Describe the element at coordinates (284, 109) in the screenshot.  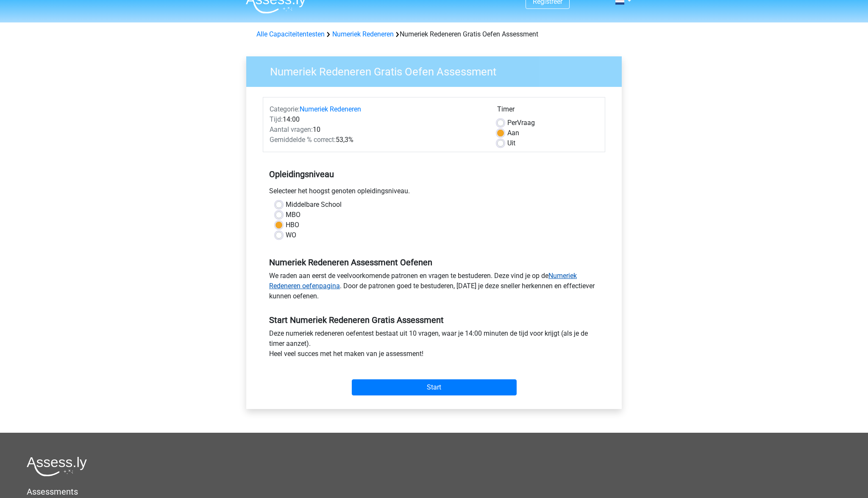
I see `span: Categorie:` at that location.